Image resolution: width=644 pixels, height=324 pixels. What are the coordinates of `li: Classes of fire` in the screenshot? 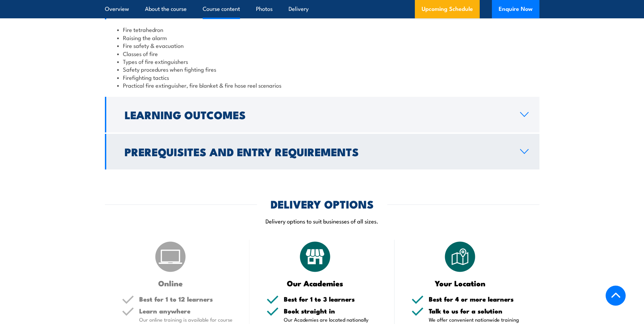 It's located at (322, 53).